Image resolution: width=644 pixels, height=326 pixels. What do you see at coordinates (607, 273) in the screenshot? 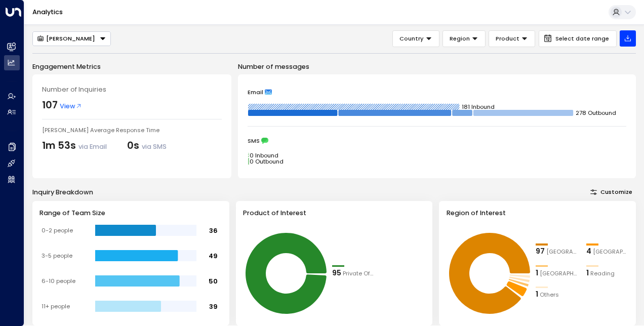
I see `div: 1Reading` at bounding box center [607, 273].